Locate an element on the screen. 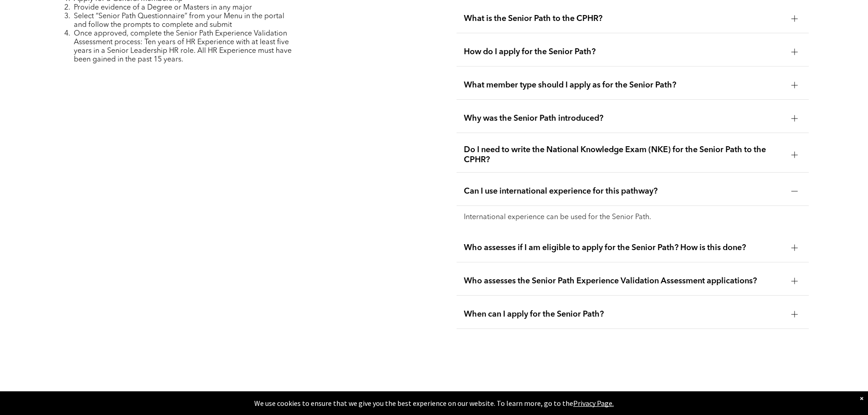 The image size is (868, 415). span: Provide evidence of a Degree or Masters in any major is located at coordinates (163, 8).